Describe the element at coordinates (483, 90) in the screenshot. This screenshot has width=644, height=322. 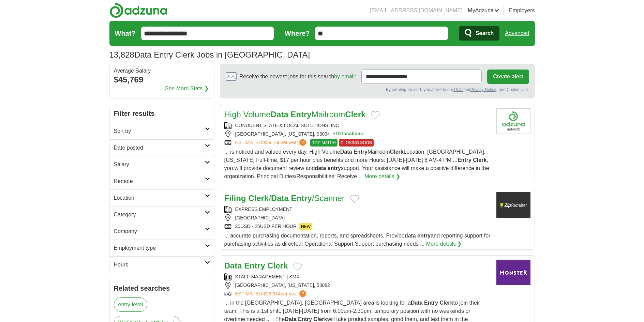
I see `a: Privacy Notice` at that location.